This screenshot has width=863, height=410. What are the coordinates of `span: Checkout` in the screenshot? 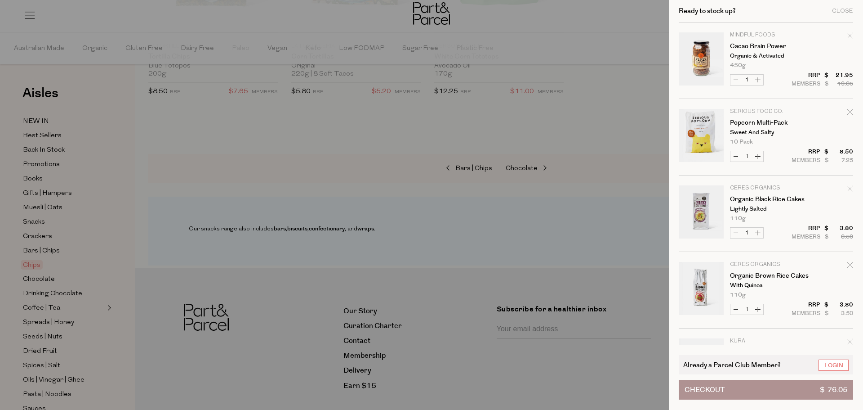 It's located at (705, 389).